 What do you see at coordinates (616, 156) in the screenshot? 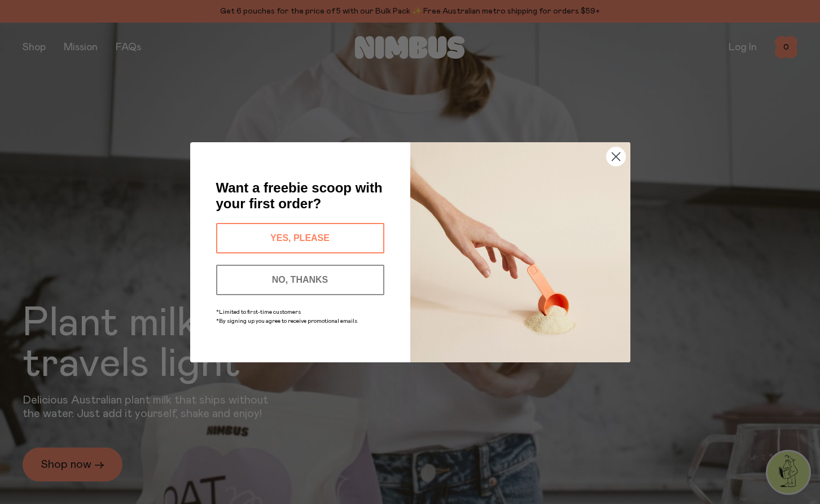
I see `button: Close dialog` at bounding box center [616, 156].